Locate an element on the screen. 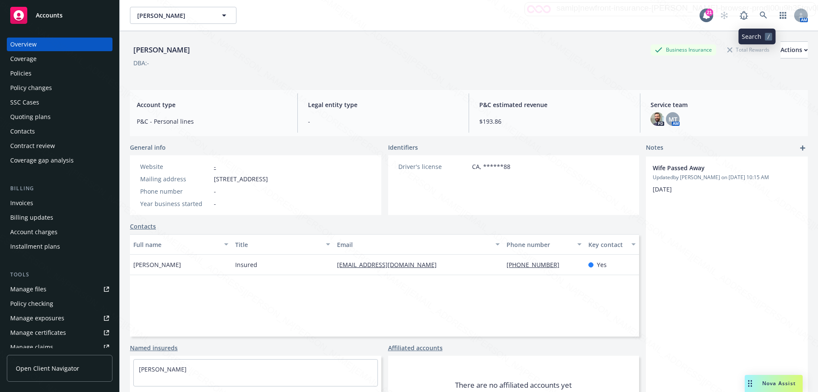  a: Start snowing is located at coordinates (725, 15).